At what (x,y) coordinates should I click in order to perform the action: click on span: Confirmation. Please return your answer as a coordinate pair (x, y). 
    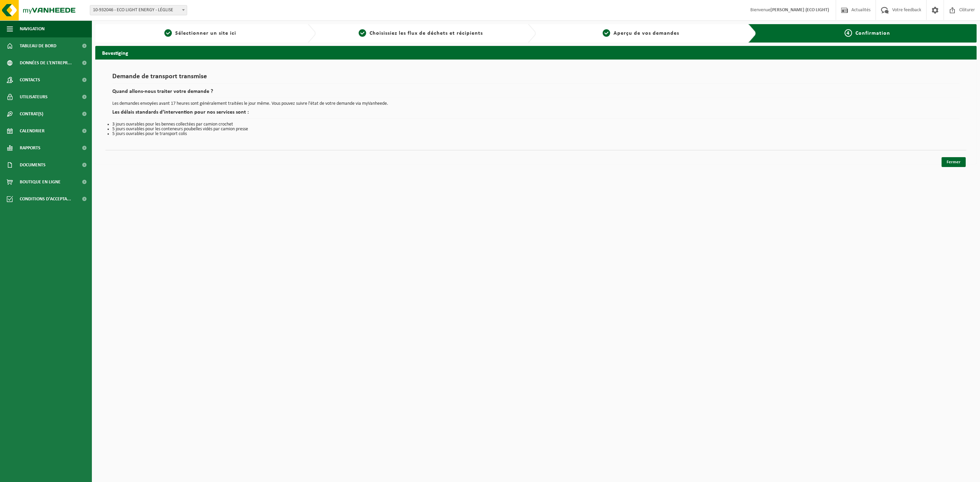
    Looking at the image, I should click on (873, 33).